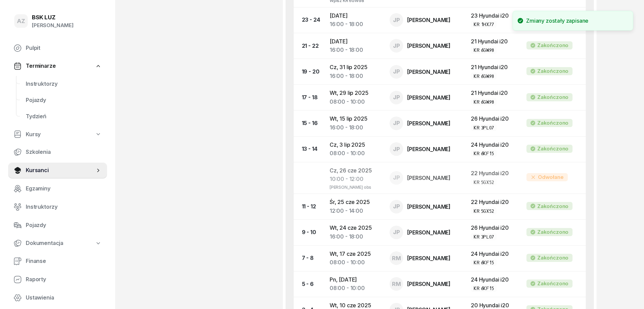 The height and width of the screenshot is (309, 644). What do you see at coordinates (44, 243) in the screenshot?
I see `span: Dokumentacja` at bounding box center [44, 243].